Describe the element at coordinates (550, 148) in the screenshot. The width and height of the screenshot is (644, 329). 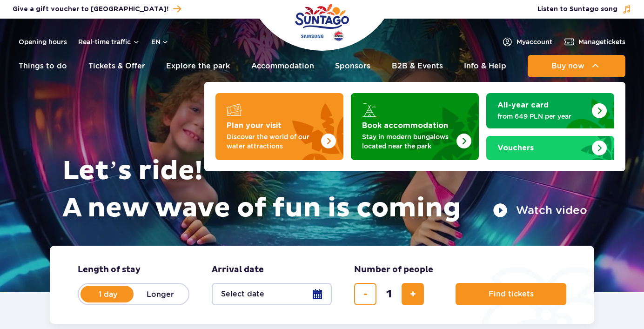
I see `a: Vouchers` at that location.